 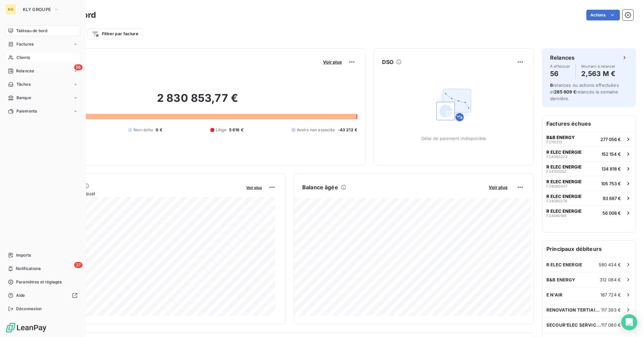 What do you see at coordinates (629, 322) in the screenshot?
I see `div: Open Intercom Messenger` at bounding box center [629, 322].